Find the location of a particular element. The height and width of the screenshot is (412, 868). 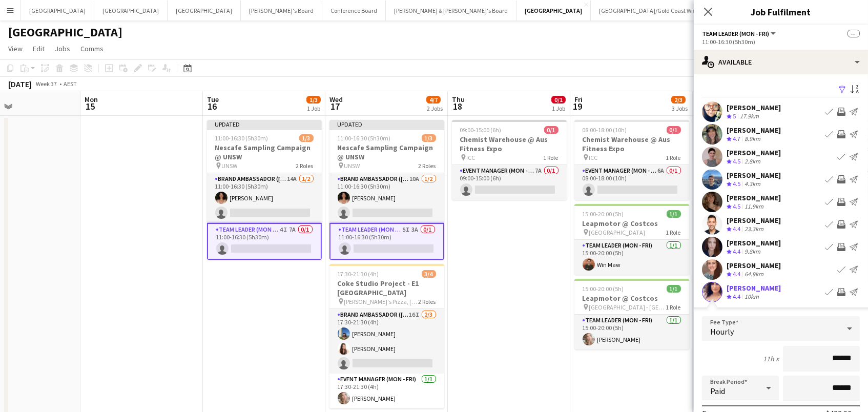

span: 15 is located at coordinates (90, 106).